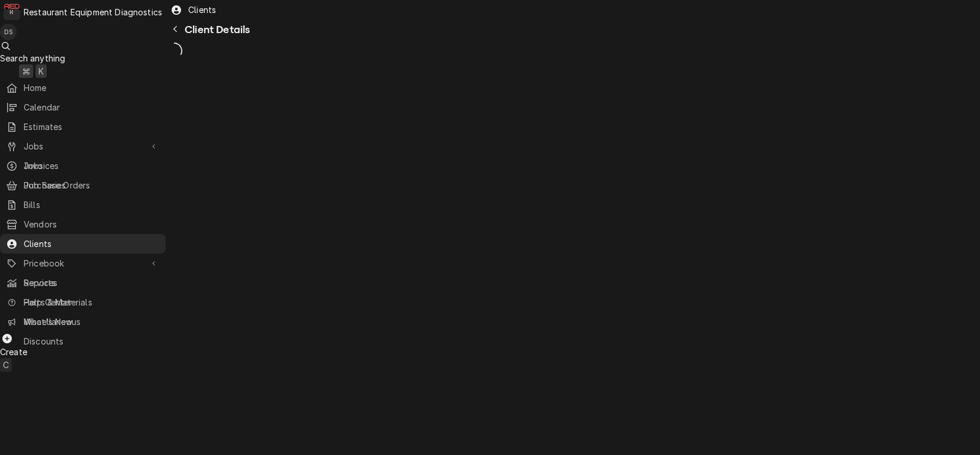  Describe the element at coordinates (40, 71) in the screenshot. I see `span: K` at that location.